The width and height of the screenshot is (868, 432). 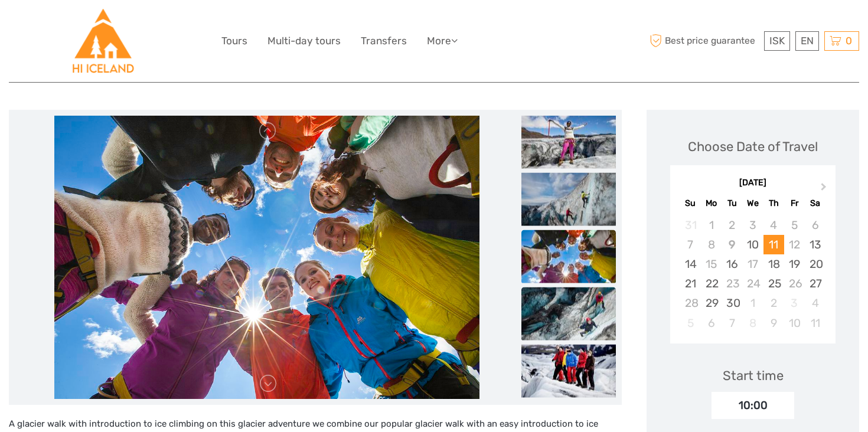 I want to click on div: Th, so click(x=774, y=203).